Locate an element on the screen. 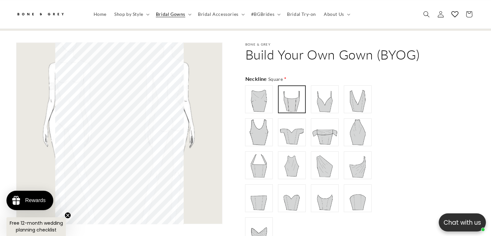 The image size is (491, 236). div: Free 12-month wedding planning checklistClose teaser is located at coordinates (36, 226).